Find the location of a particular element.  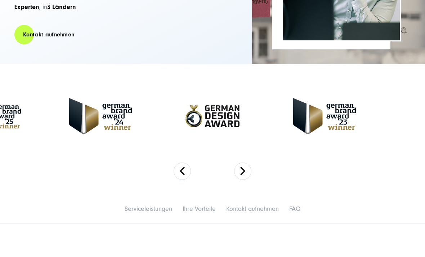

img: German-Brand-Award - Full Service digital agentur SUNZINET is located at coordinates (101, 116).